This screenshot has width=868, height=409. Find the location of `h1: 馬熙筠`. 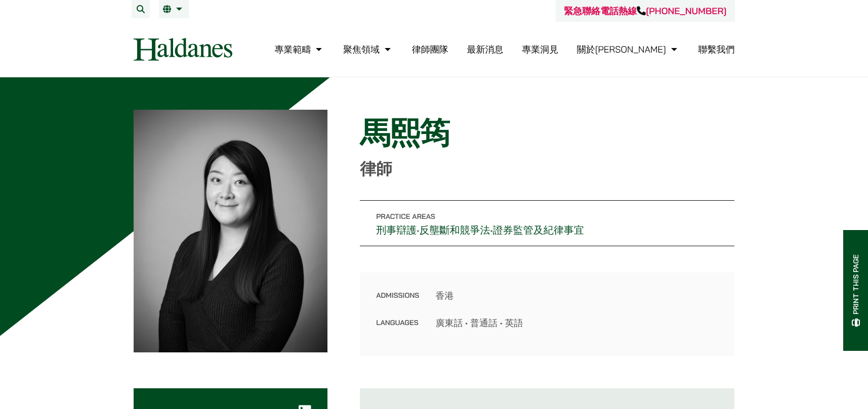

h1: 馬熙筠 is located at coordinates (547, 133).